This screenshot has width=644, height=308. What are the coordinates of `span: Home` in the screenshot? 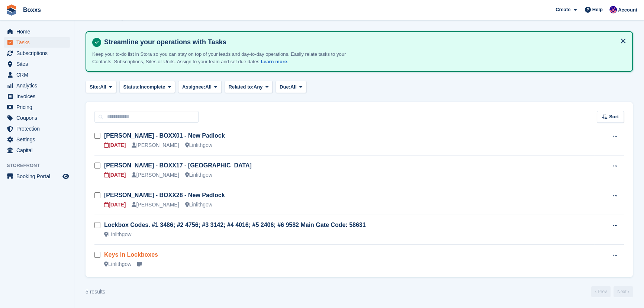 It's located at (38, 32).